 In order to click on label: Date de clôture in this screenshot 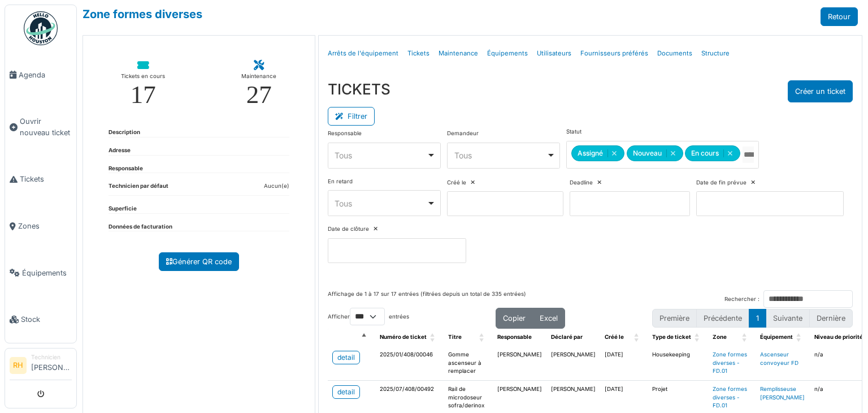, I will do `click(348, 229)`.